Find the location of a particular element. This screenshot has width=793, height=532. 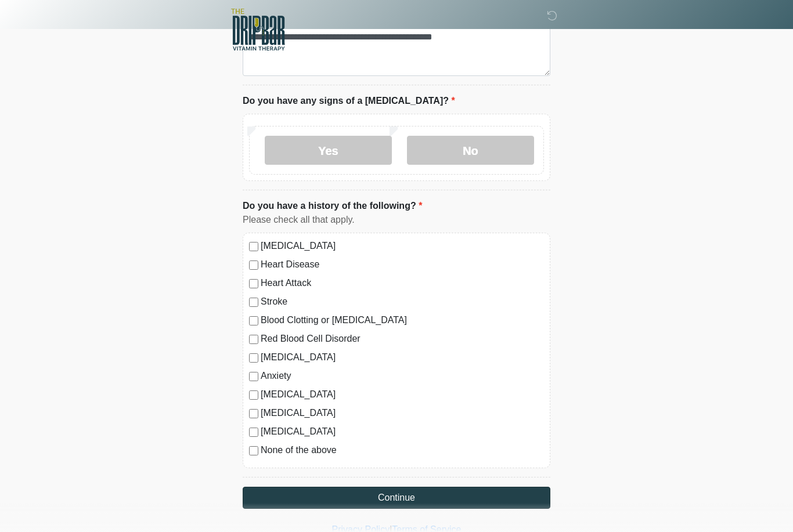

div: Please check all that apply. is located at coordinates (396, 220).